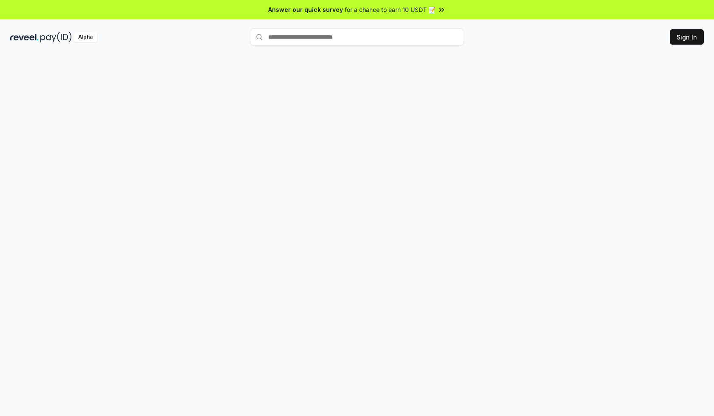 This screenshot has height=416, width=714. What do you see at coordinates (24, 37) in the screenshot?
I see `img: reveel_dark` at bounding box center [24, 37].